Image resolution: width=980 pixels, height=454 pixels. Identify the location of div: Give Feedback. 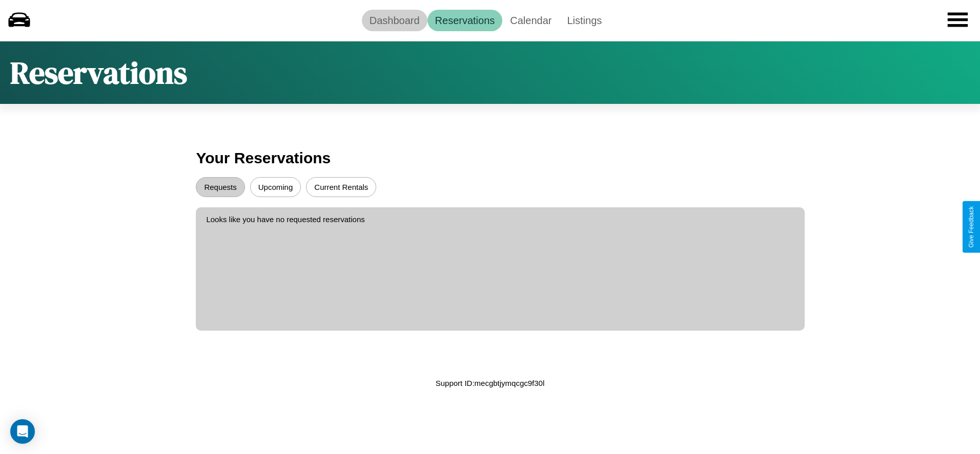
(972, 227).